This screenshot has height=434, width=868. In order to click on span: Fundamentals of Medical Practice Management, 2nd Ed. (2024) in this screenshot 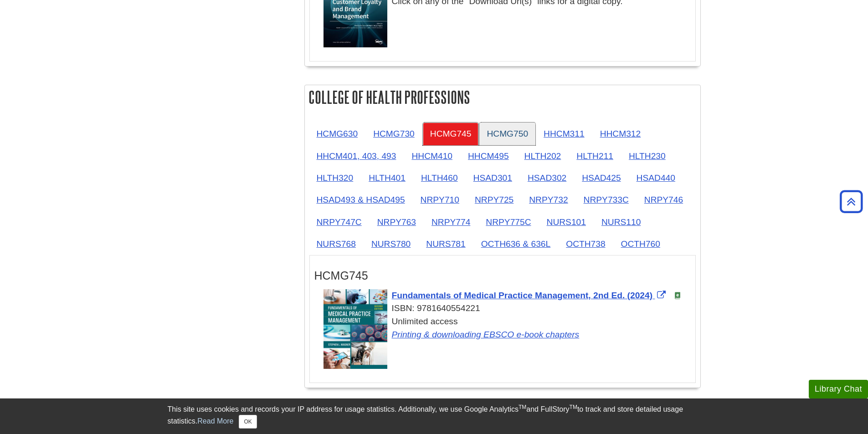, I will do `click(522, 295)`.